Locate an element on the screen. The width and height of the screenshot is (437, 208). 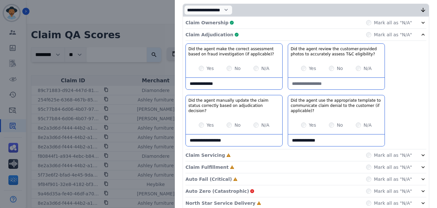
p: Claim Ownership is located at coordinates (207, 23).